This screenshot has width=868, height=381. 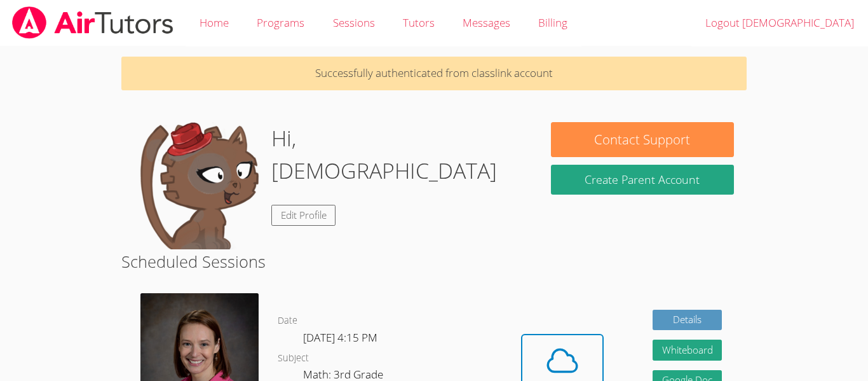 I want to click on button: Whiteboard, so click(x=688, y=350).